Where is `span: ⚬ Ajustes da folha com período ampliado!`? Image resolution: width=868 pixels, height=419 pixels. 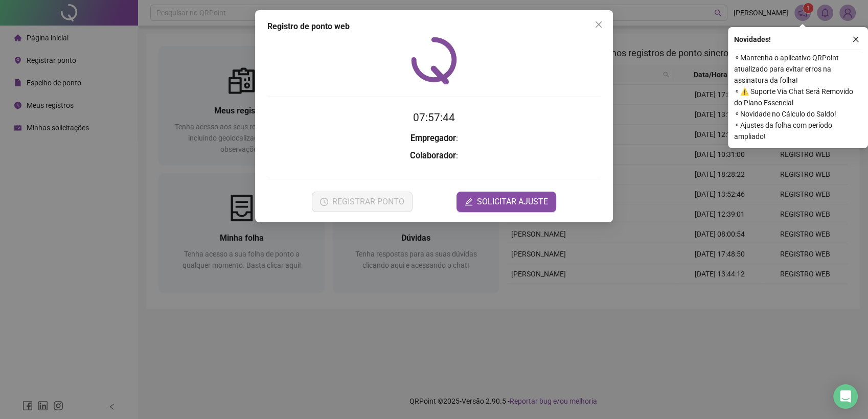
span: ⚬ Ajustes da folha com período ampliado! is located at coordinates (798, 131).